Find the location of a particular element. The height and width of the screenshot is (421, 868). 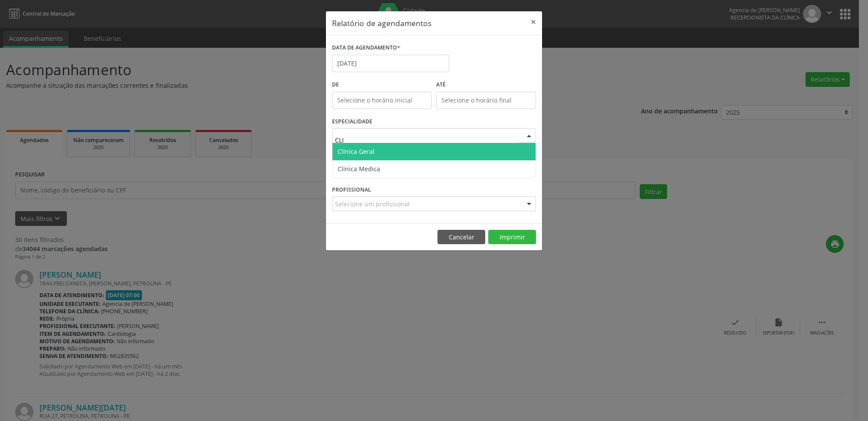

input: Seleciona uma especialidade is located at coordinates (427, 140).